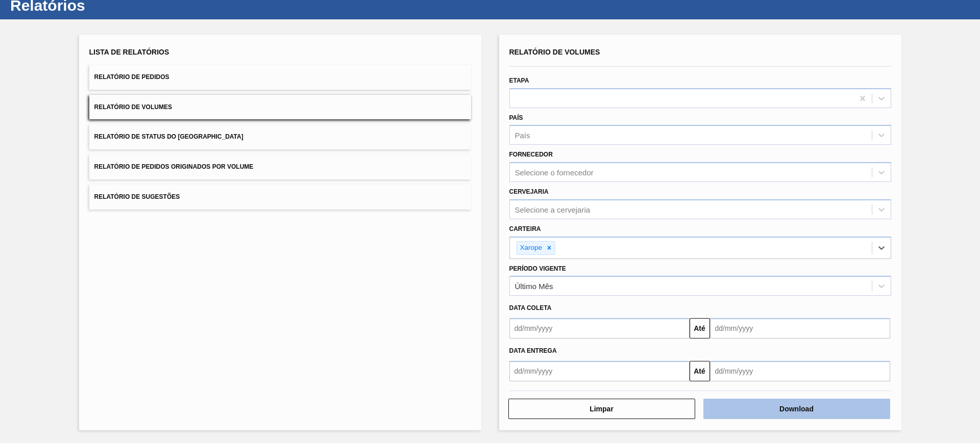  I want to click on div: Último Mês, so click(534, 286).